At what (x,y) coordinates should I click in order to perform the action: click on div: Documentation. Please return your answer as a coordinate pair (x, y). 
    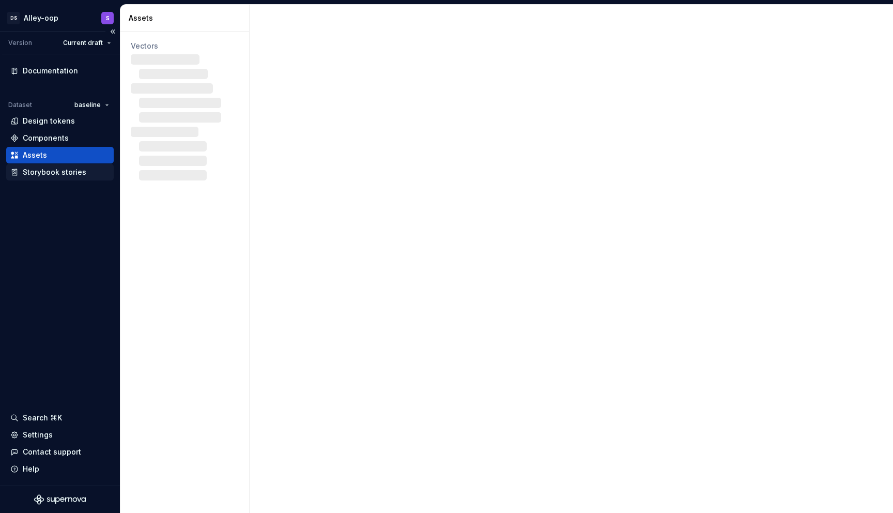
    Looking at the image, I should click on (50, 71).